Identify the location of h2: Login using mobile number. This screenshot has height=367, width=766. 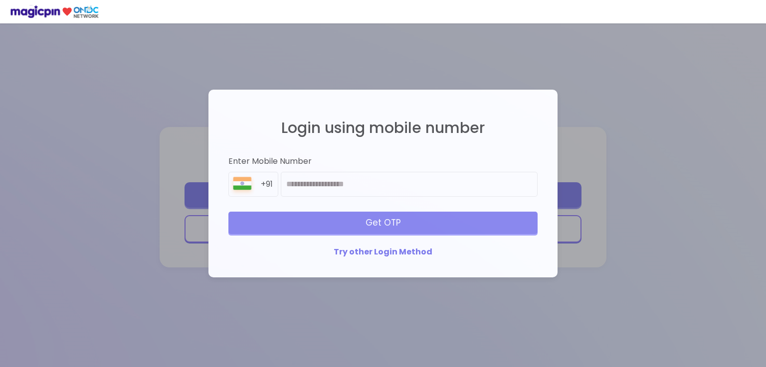
(383, 128).